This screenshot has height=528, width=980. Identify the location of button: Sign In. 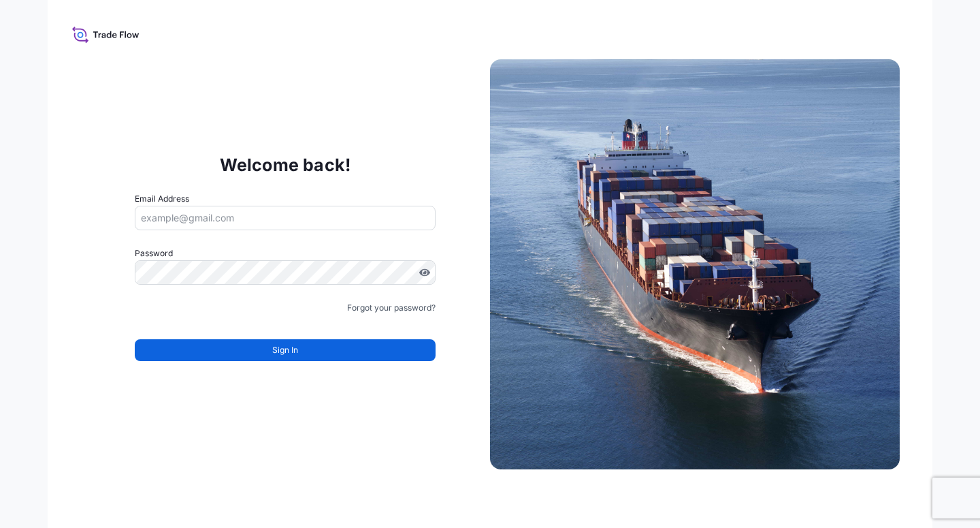
(285, 350).